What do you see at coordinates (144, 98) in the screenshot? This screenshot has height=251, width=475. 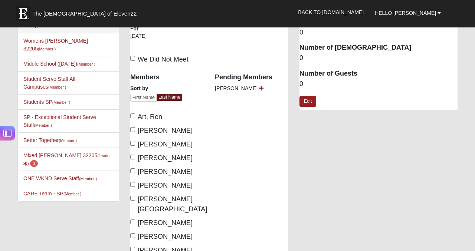 I see `a: First Name` at bounding box center [144, 98].